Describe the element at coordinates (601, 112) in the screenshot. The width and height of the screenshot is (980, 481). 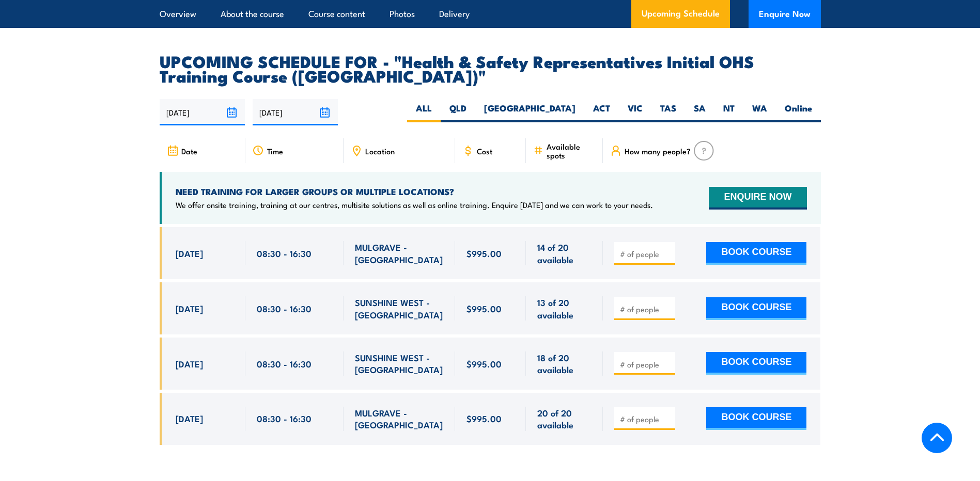
I see `label: ACT` at that location.